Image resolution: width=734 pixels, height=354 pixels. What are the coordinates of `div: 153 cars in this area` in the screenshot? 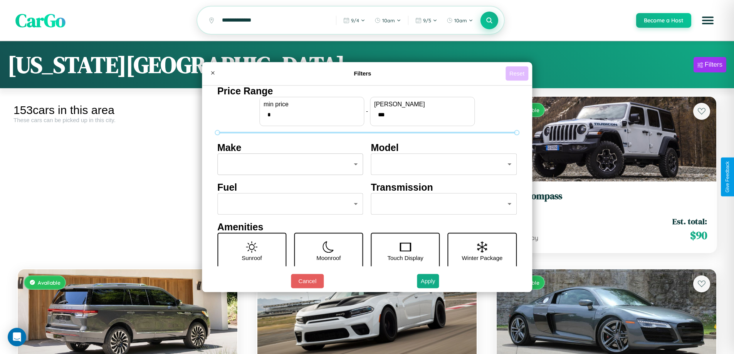 It's located at (128, 110).